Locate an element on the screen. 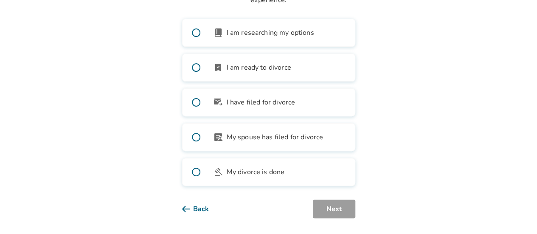 This screenshot has height=234, width=537. button: Next is located at coordinates (334, 209).